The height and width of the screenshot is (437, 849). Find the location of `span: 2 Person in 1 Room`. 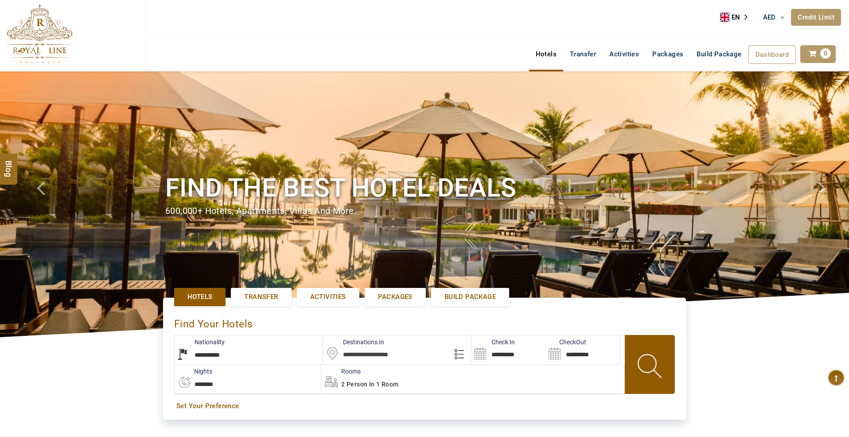

span: 2 Person in 1 Room is located at coordinates (370, 384).